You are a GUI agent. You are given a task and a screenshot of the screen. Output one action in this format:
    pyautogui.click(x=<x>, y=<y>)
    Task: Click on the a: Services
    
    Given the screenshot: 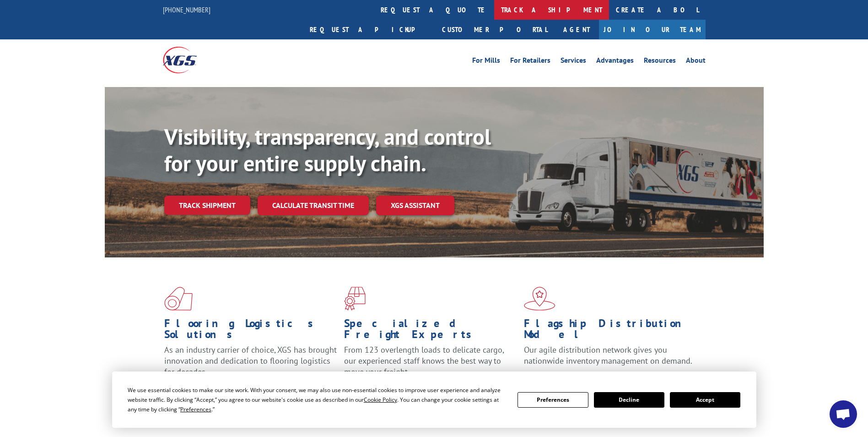 What is the action you would take?
    pyautogui.click(x=573, y=62)
    